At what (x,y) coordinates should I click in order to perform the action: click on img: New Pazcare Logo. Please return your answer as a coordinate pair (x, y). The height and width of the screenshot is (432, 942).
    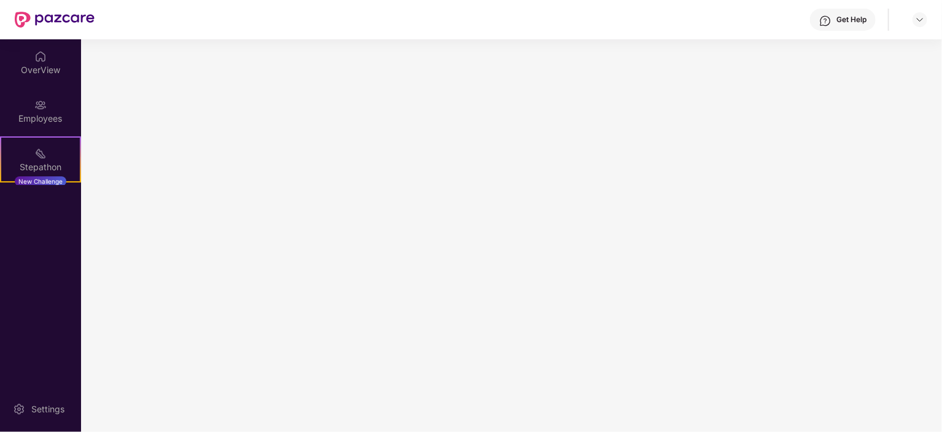
    Looking at the image, I should click on (55, 20).